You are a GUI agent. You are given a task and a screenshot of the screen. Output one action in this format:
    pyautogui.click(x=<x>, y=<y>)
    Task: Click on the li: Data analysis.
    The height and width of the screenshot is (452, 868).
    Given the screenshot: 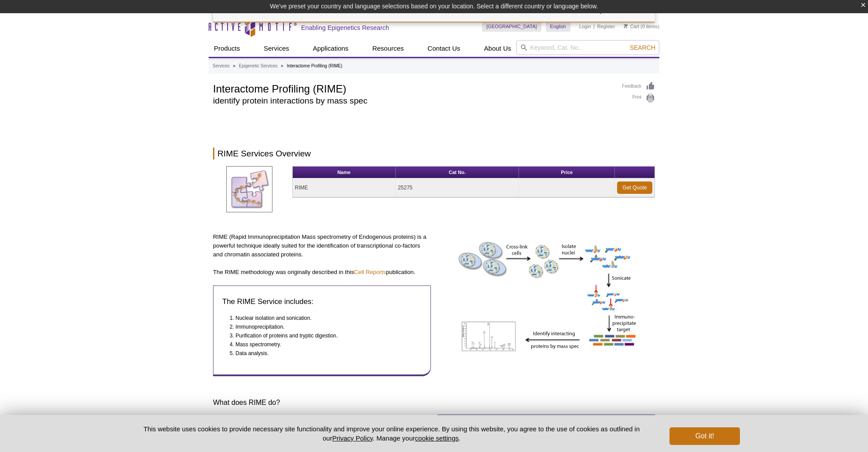 What is the action you would take?
    pyautogui.click(x=324, y=353)
    